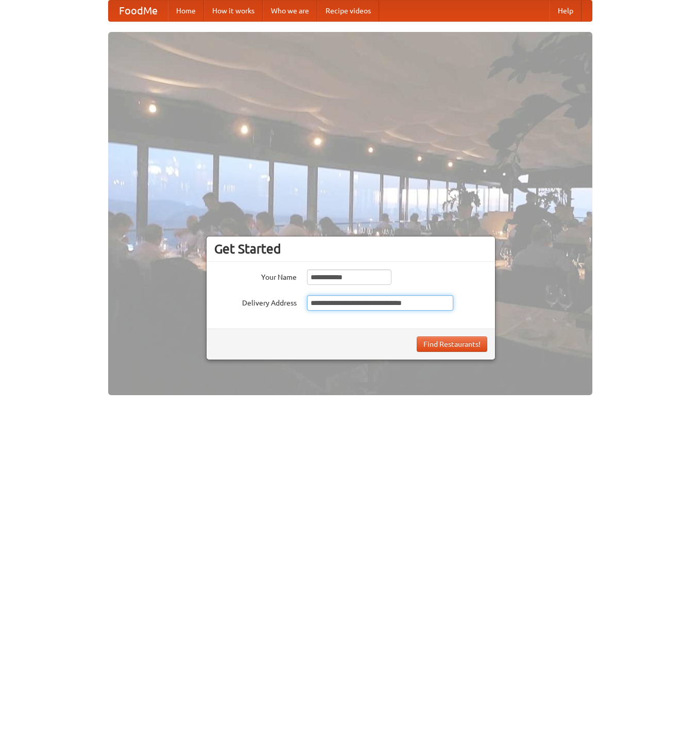 This screenshot has width=700, height=729. I want to click on a: Who we are, so click(290, 11).